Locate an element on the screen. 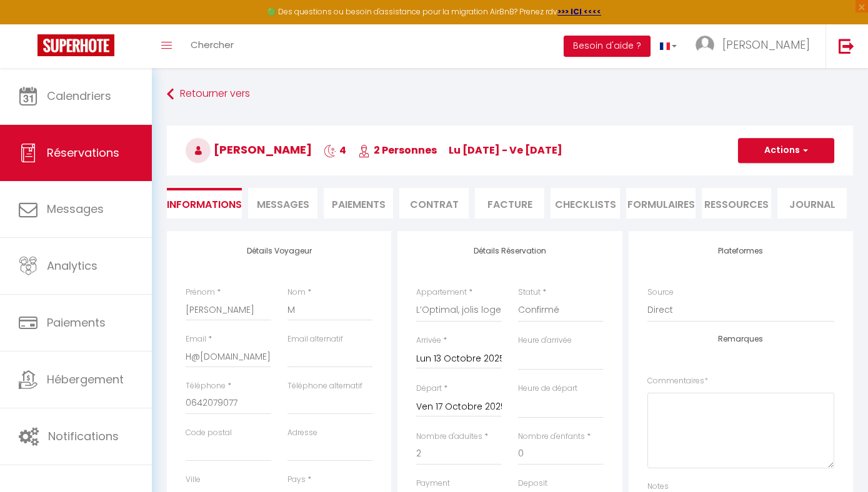 This screenshot has width=868, height=492. li: Ressources is located at coordinates (736, 203).